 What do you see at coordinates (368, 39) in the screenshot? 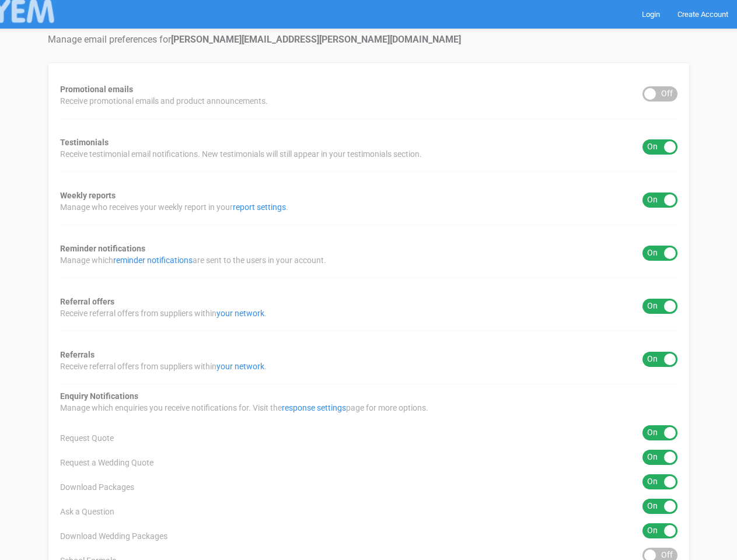
I see `h4: Manage email preferences for` at bounding box center [368, 39].